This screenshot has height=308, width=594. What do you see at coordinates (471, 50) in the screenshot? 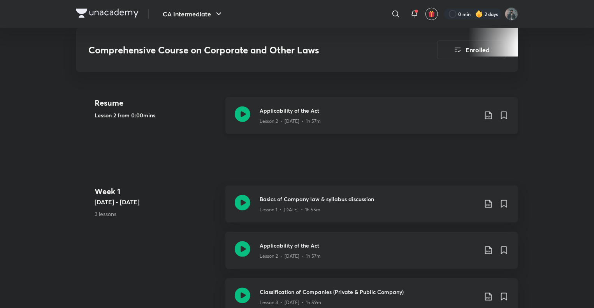
I see `button: Enrolled` at bounding box center [471, 50].